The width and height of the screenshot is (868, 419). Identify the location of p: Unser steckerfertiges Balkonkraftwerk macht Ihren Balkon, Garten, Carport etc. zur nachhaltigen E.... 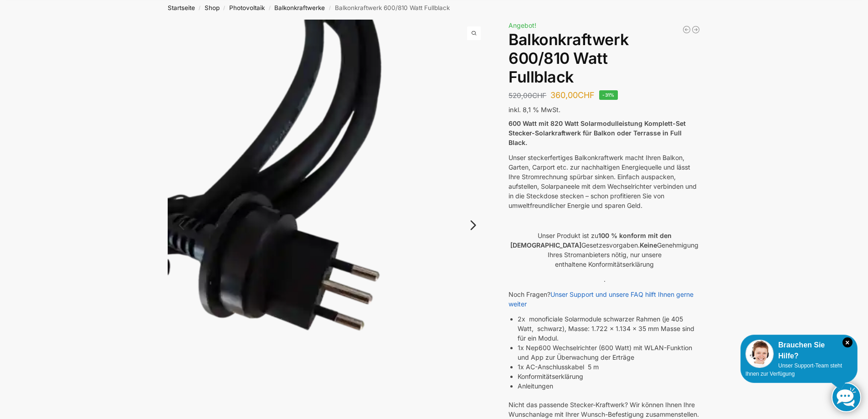
(605, 181).